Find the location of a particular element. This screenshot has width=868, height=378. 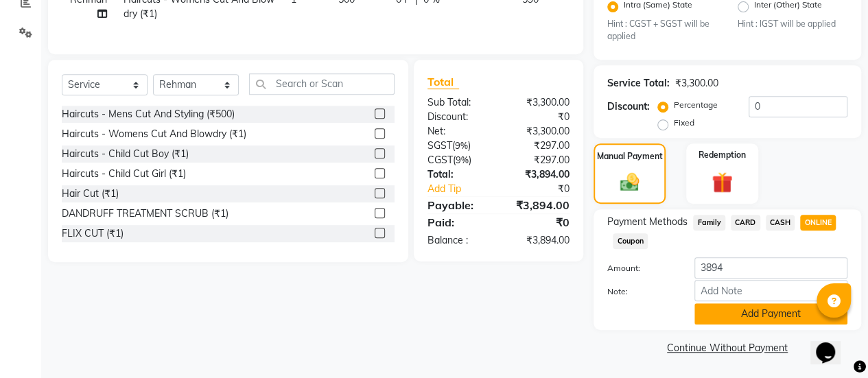

div: Balance : is located at coordinates (457, 241).